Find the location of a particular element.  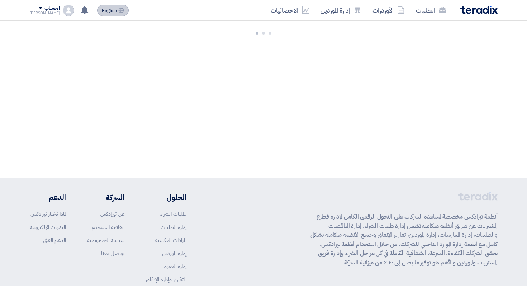

li: الدعم is located at coordinates (48, 197).